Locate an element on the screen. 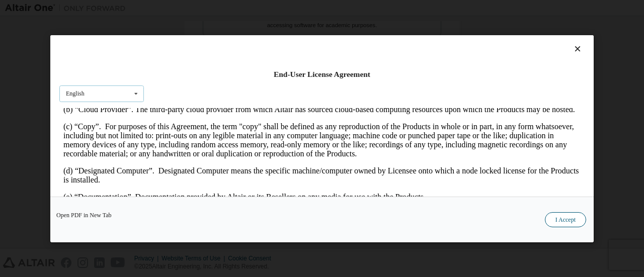 Image resolution: width=644 pixels, height=277 pixels. p: (f) “Independent Software Vendor” or “ISV”. An independent software company that provides its pro... is located at coordinates (263, 111).